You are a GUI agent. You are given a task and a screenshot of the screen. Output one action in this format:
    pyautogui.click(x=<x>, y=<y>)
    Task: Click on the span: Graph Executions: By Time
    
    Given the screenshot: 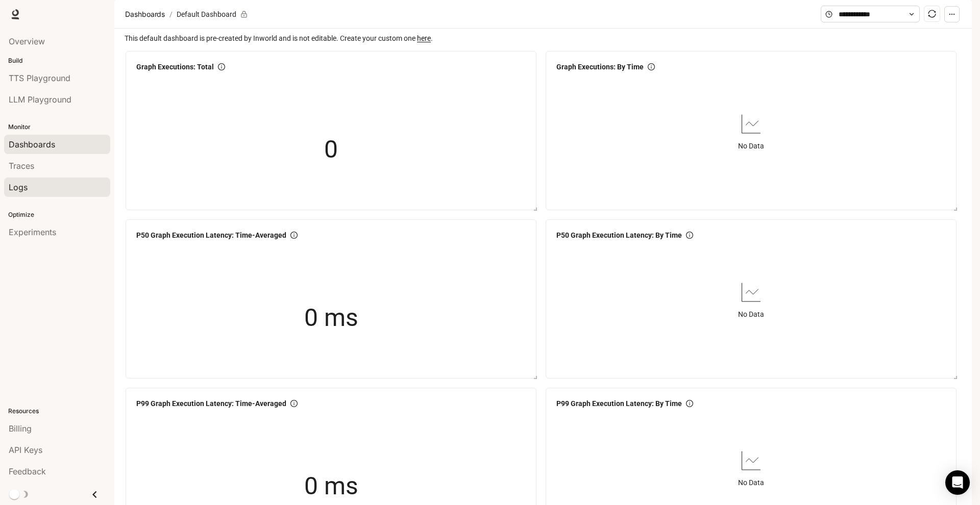 What is the action you would take?
    pyautogui.click(x=599, y=67)
    